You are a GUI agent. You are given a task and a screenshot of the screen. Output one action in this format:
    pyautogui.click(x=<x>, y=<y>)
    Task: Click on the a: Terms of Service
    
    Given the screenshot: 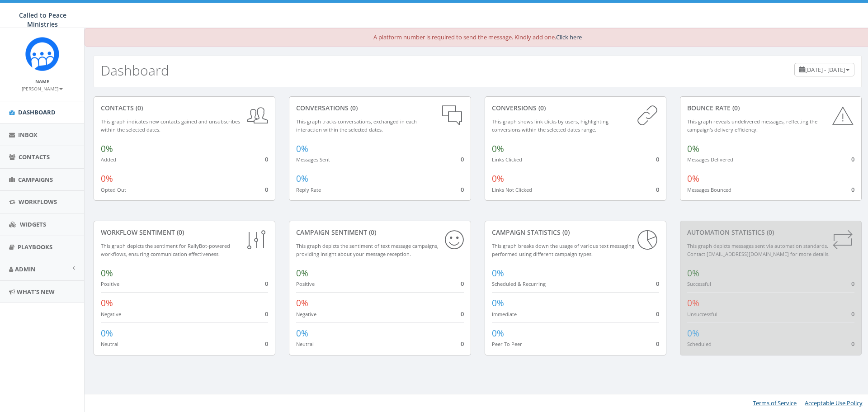 What is the action you would take?
    pyautogui.click(x=775, y=403)
    